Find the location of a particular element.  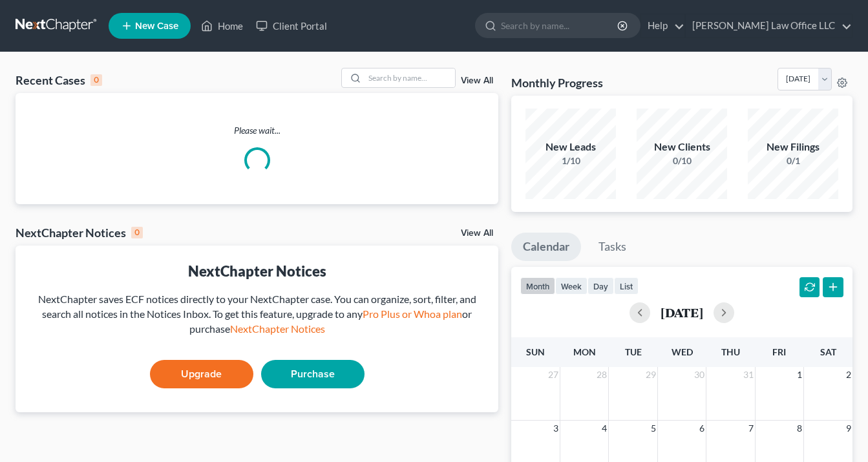

span: 6 is located at coordinates (702, 428).